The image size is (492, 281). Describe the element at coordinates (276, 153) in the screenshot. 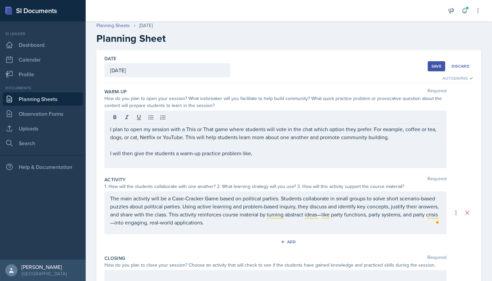

I see `p: I will then give the students a warm-up practice problem like,` at that location.